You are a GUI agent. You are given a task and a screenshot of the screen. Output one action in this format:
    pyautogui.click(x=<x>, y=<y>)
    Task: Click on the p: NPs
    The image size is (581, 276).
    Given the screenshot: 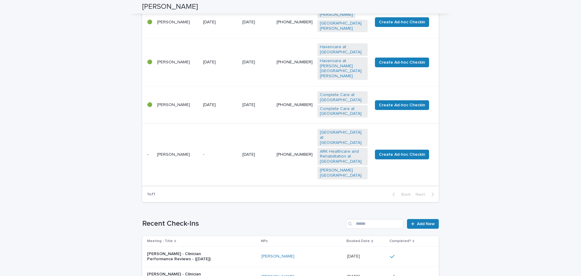 What is the action you would take?
    pyautogui.click(x=264, y=241)
    